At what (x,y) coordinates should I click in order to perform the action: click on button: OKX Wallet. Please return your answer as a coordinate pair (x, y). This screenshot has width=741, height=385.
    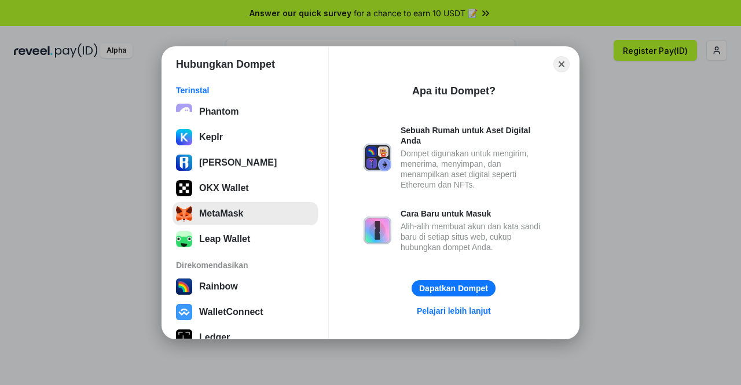
    Looking at the image, I should click on (245, 188).